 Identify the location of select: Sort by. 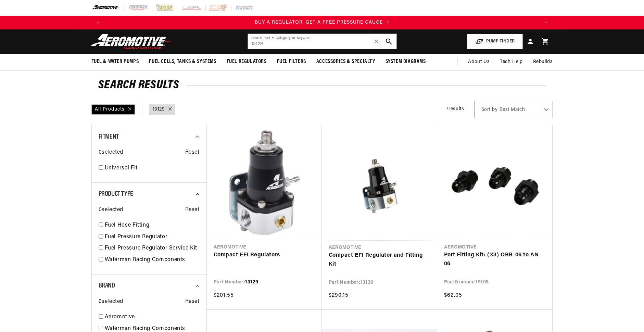
(514, 109).